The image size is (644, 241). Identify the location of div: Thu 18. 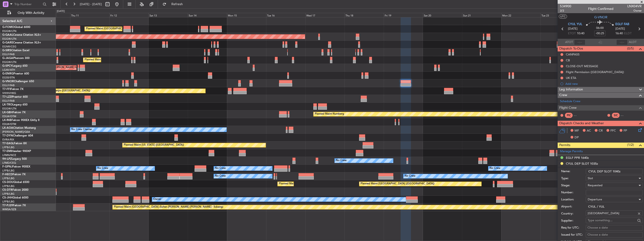
(364, 15).